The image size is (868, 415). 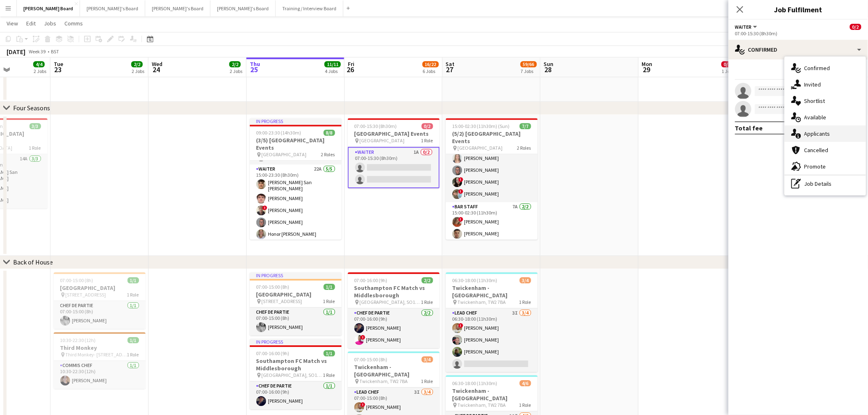 I want to click on span: Waiter, so click(x=743, y=27).